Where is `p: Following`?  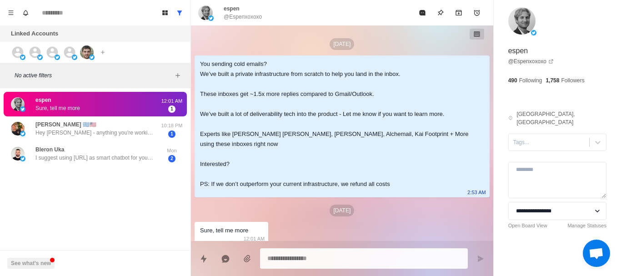 p: Following is located at coordinates (530, 80).